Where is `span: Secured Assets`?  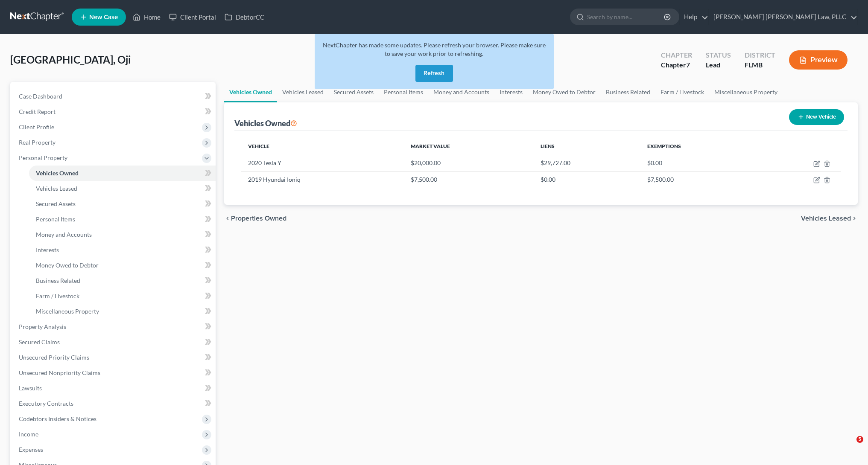
span: Secured Assets is located at coordinates (56, 204).